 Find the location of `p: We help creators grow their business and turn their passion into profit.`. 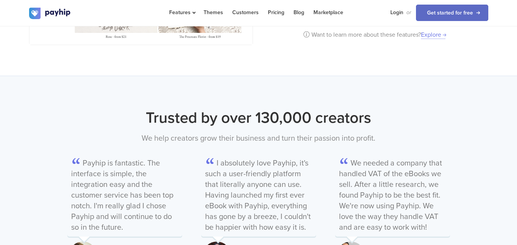

p: We help creators grow their business and turn their passion into profit. is located at coordinates (259, 139).